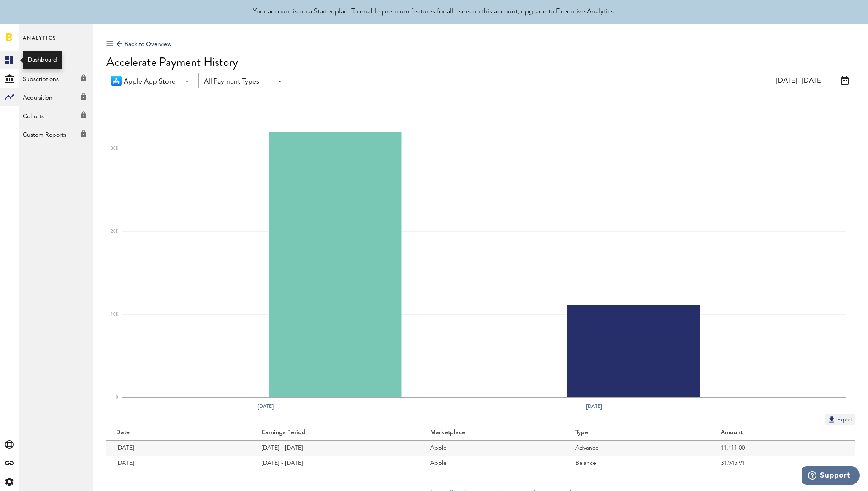 The image size is (868, 491). What do you see at coordinates (55, 60) in the screenshot?
I see `a: Monetization` at bounding box center [55, 60].